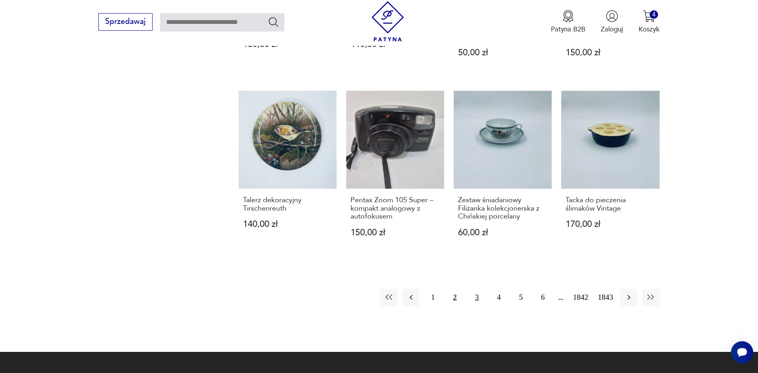 The height and width of the screenshot is (373, 758). Describe the element at coordinates (503, 208) in the screenshot. I see `h3: Zestaw śniadaniowy Filiżanka kolekcjonerska z Chińskiej porcelany` at that location.